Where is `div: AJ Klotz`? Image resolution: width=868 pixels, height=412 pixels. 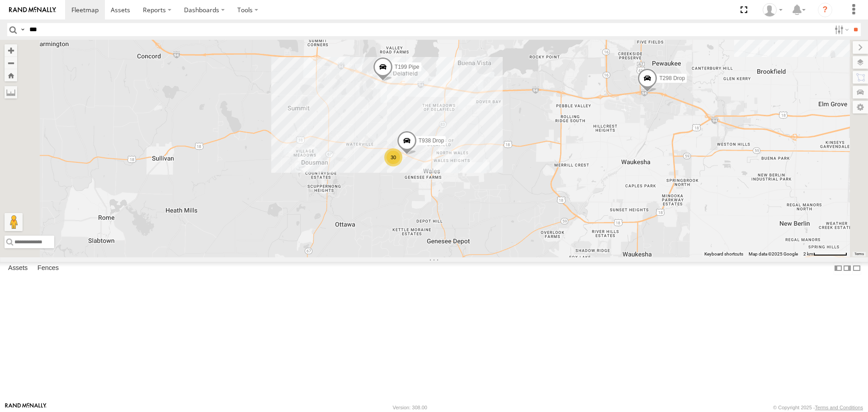
div: AJ Klotz is located at coordinates (773, 10).